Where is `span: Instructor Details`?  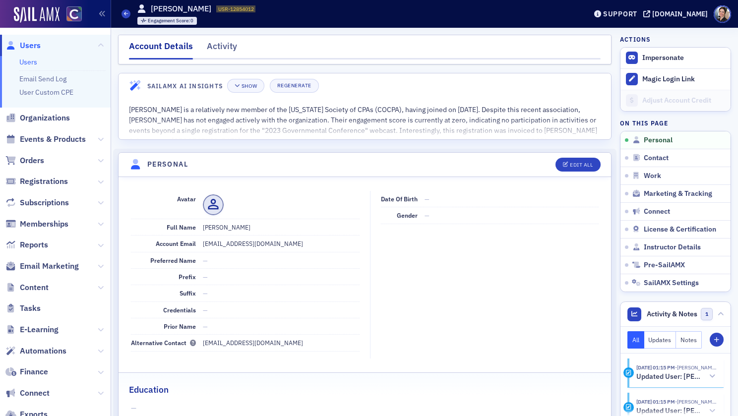 span: Instructor Details is located at coordinates (672, 247).